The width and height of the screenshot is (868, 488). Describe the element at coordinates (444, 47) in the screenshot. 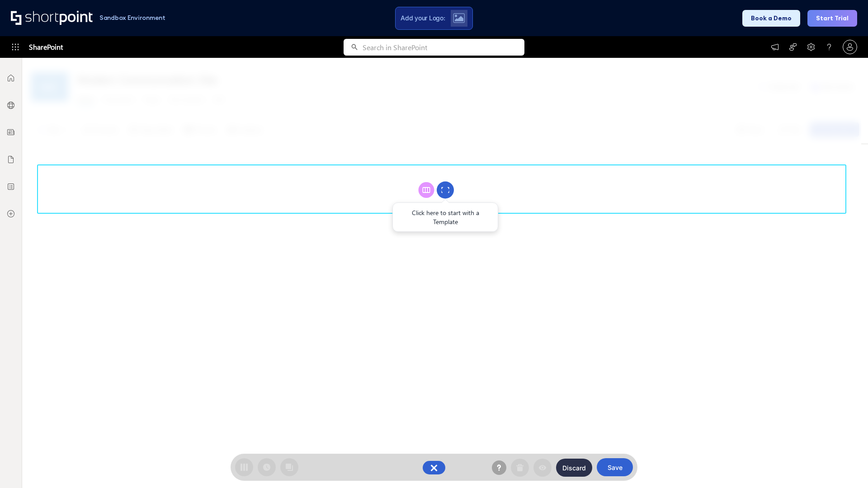

I see `input: Search in SharePoint` at that location.